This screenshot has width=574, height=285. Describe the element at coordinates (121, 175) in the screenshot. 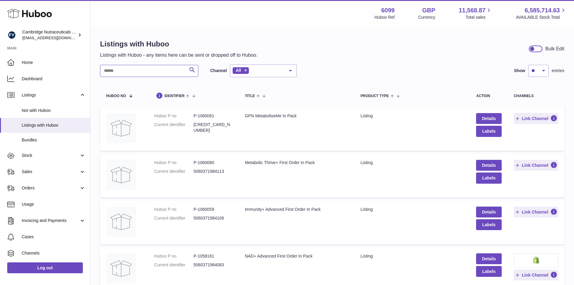

I see `img: Metabolic Thrive+ First Order In Pack` at that location.